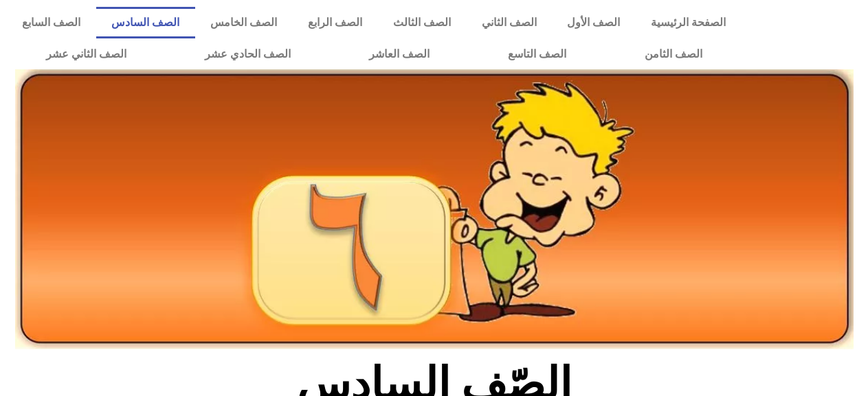 The width and height of the screenshot is (868, 396). Describe the element at coordinates (146, 22) in the screenshot. I see `a: الصف السادس` at that location.